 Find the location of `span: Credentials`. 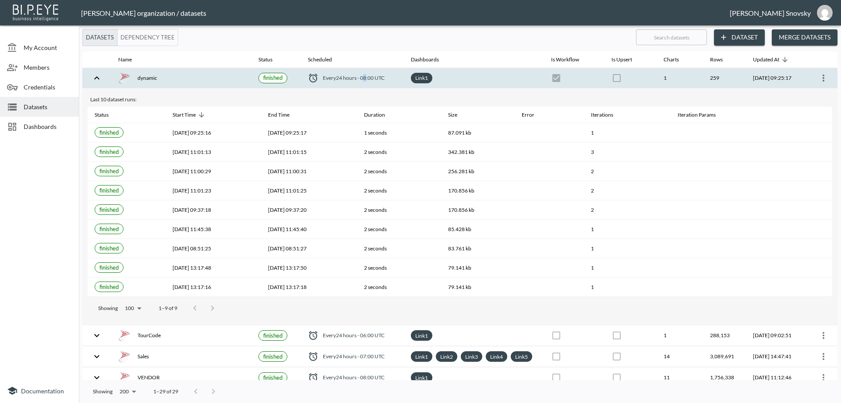

span: Credentials is located at coordinates (48, 87).